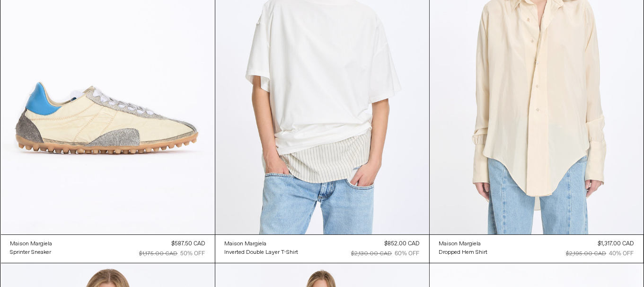  What do you see at coordinates (622, 254) in the screenshot?
I see `div: 40% OFF` at bounding box center [622, 254].